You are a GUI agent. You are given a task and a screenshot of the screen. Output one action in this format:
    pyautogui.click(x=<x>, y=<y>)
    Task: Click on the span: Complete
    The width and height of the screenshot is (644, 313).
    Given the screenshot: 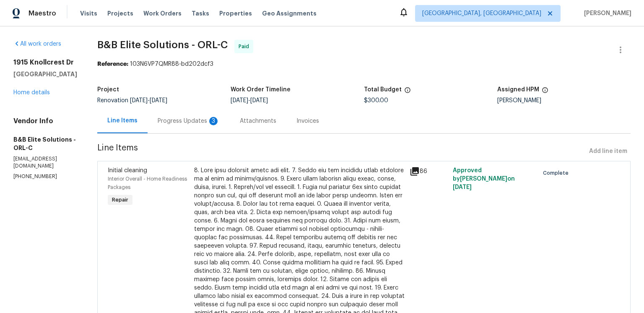 What is the action you would take?
    pyautogui.click(x=557, y=173)
    